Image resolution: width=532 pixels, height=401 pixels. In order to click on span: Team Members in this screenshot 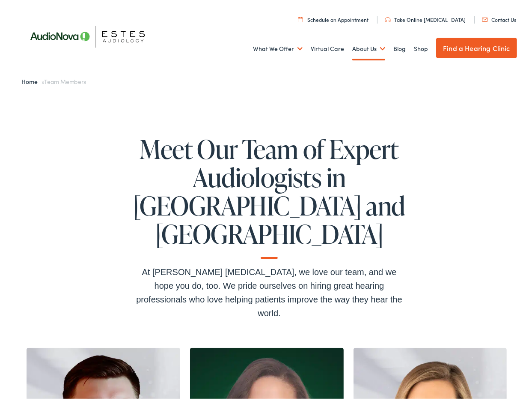, I will do `click(65, 79)`.